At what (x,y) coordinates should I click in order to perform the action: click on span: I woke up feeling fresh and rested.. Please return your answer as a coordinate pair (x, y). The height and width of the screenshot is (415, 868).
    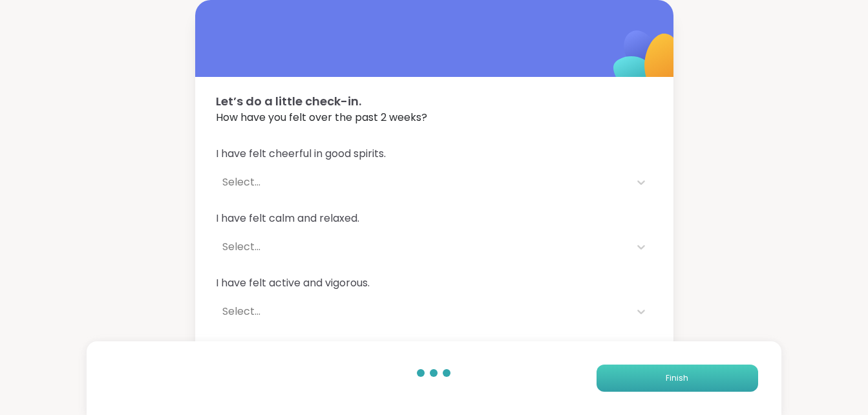
    Looking at the image, I should click on (434, 348).